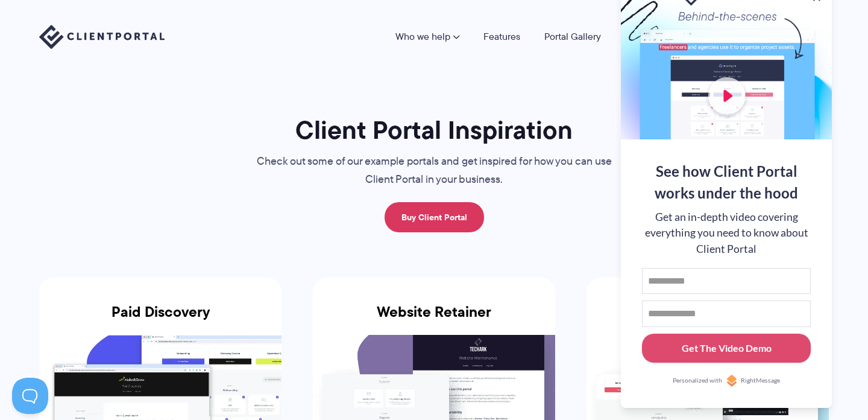 This screenshot has height=420, width=868. I want to click on h1: Client Portal Inspiration, so click(434, 129).